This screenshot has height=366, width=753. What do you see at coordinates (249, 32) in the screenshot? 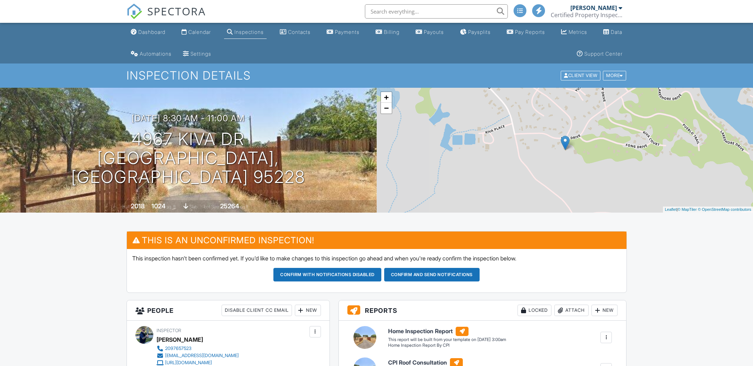
I see `div: Inspections` at bounding box center [249, 32].